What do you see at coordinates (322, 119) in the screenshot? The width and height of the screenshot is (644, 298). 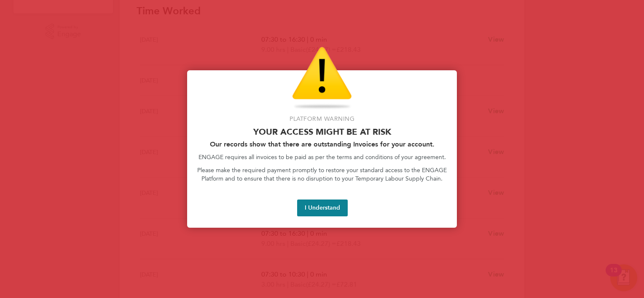 I see `p: Platform Warning` at bounding box center [322, 119].